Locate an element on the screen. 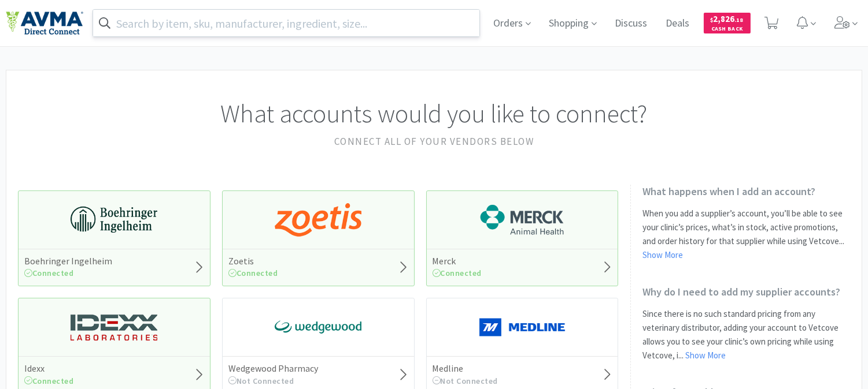 The width and height of the screenshot is (868, 389). h2: Why do I need to add my supplier accounts? is located at coordinates (746, 292).